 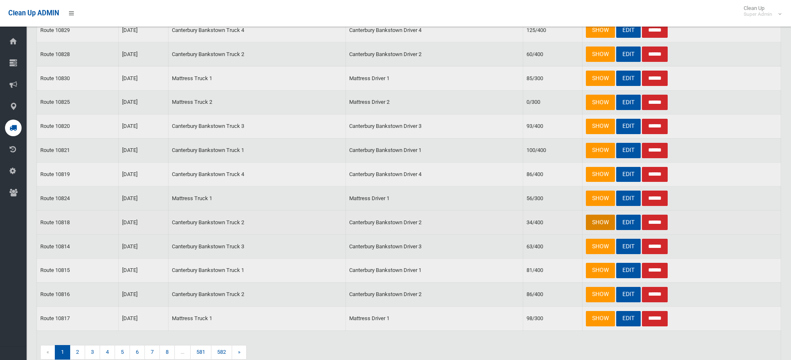 I want to click on td: Route 10819, so click(x=78, y=174).